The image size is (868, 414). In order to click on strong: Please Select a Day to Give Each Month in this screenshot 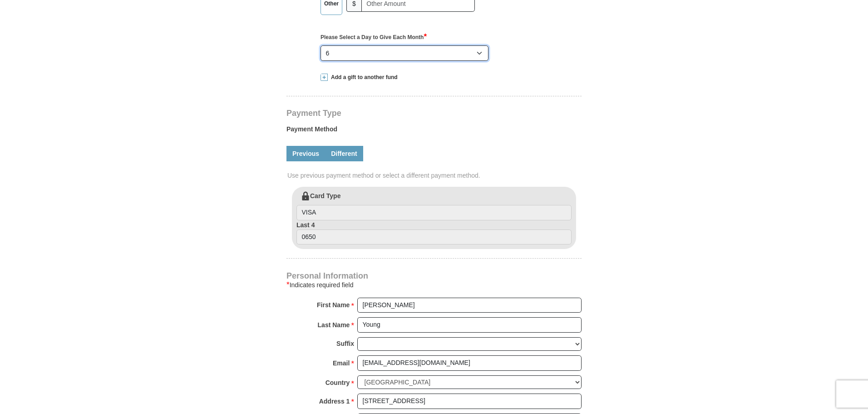, I will do `click(374, 37)`.